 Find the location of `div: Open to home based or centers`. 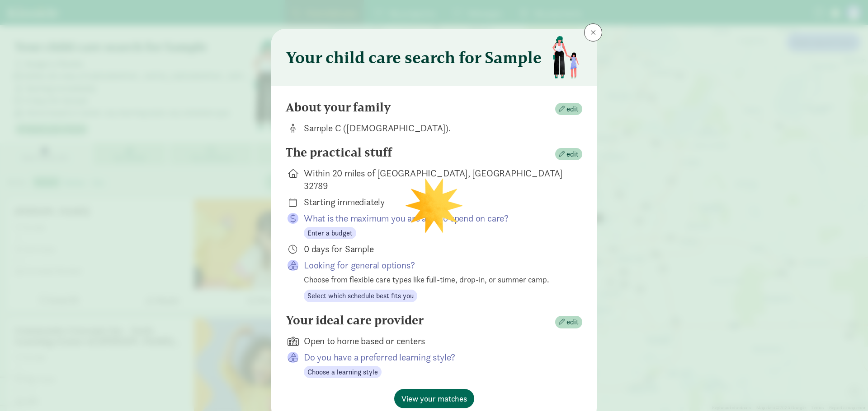

div: Open to home based or centers is located at coordinates (435, 342).